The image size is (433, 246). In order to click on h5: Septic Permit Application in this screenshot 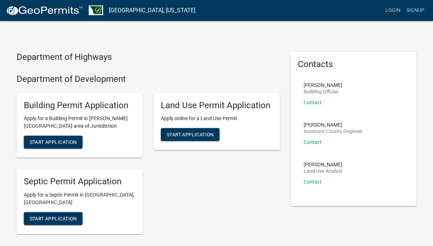, I will do `click(80, 181)`.